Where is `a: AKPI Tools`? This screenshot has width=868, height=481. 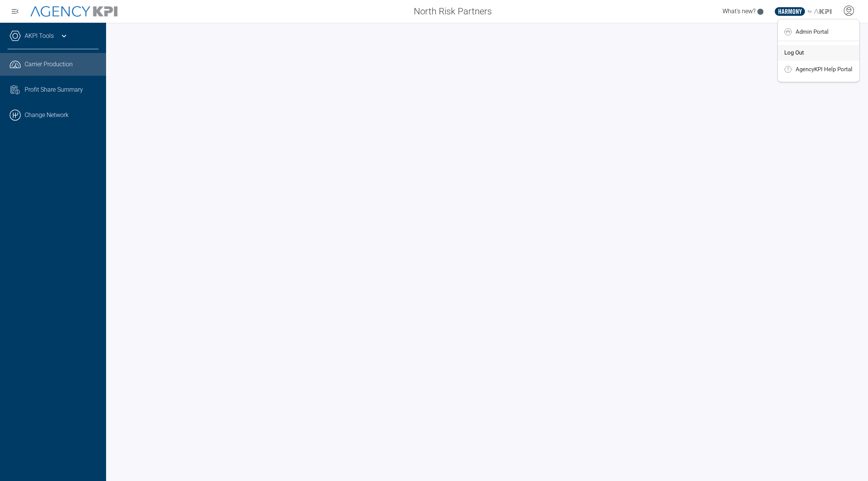
a: AKPI Tools is located at coordinates (39, 36).